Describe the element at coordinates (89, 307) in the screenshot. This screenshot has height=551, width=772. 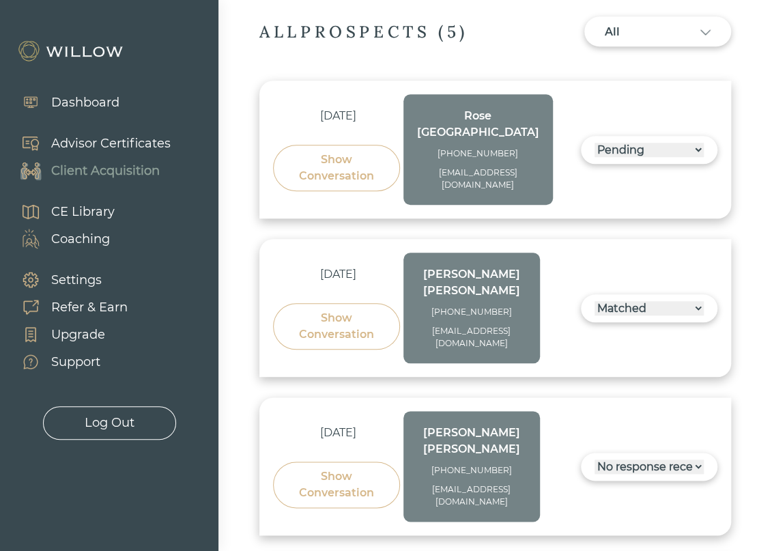
I see `div: Refer & Earn` at that location.